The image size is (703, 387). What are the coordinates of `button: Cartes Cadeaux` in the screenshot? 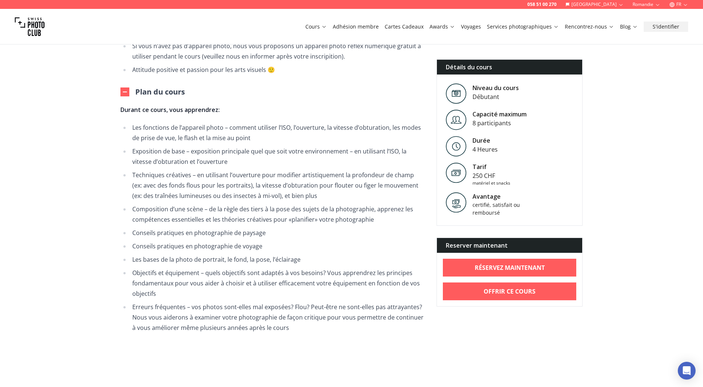 It's located at (404, 27).